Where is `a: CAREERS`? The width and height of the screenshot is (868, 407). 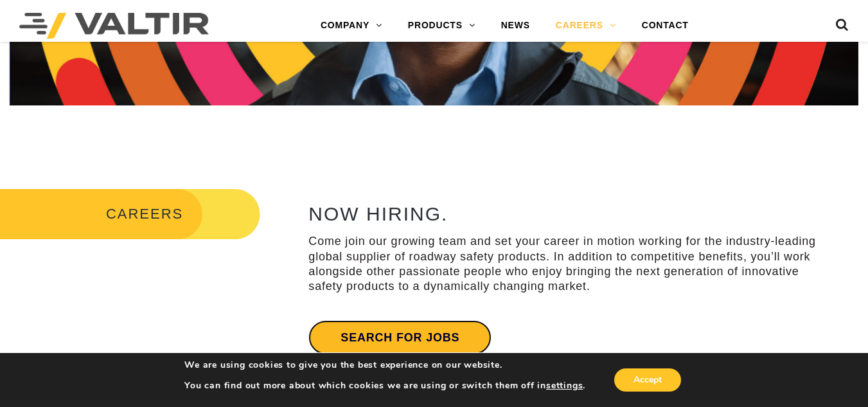 a: CAREERS is located at coordinates (586, 26).